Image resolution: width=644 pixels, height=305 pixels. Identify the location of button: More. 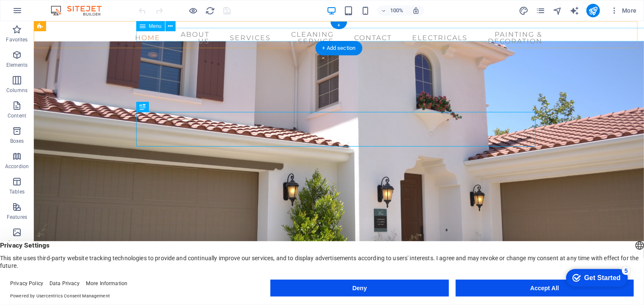
(623, 11).